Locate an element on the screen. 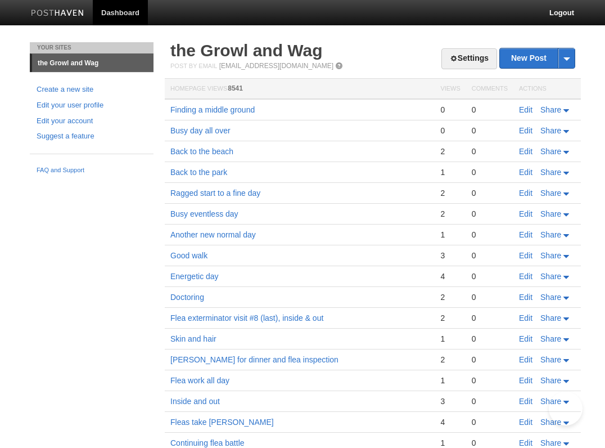  a: Another new normal day is located at coordinates (213, 235).